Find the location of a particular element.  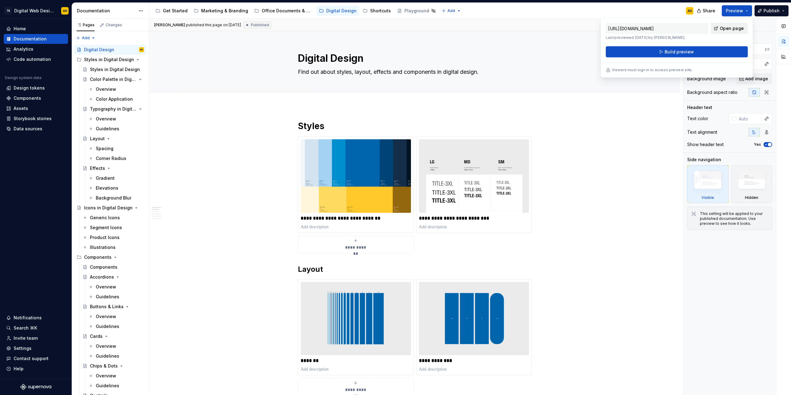

h1: Styles is located at coordinates (414, 126).